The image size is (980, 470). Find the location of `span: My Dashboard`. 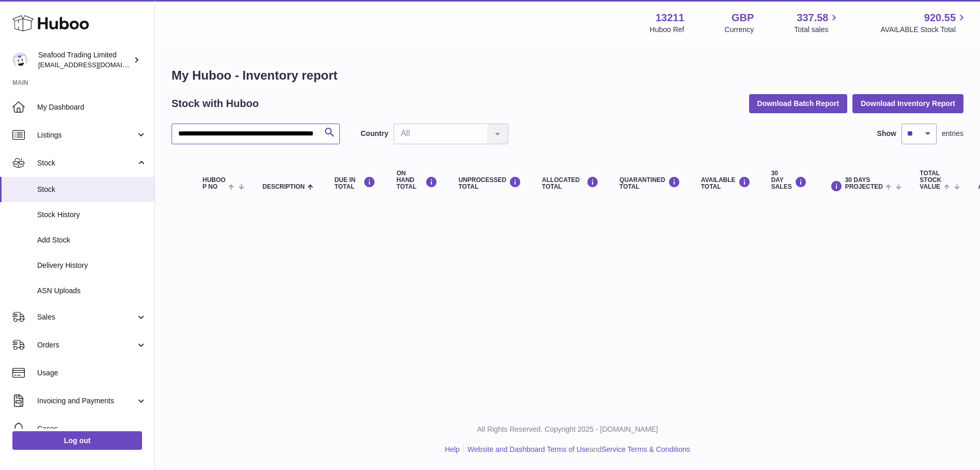

span: My Dashboard is located at coordinates (92, 107).